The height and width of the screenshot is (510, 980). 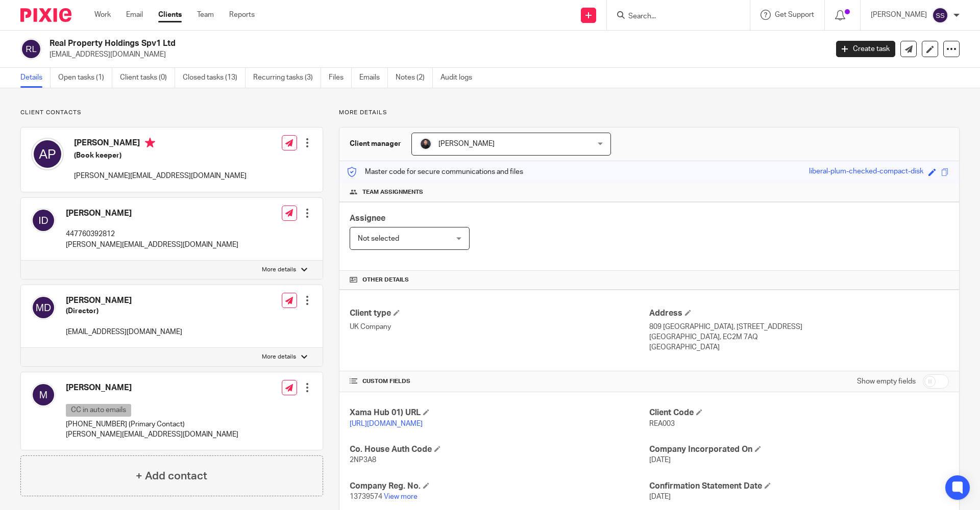 I want to click on h5: (Book keeper), so click(x=160, y=156).